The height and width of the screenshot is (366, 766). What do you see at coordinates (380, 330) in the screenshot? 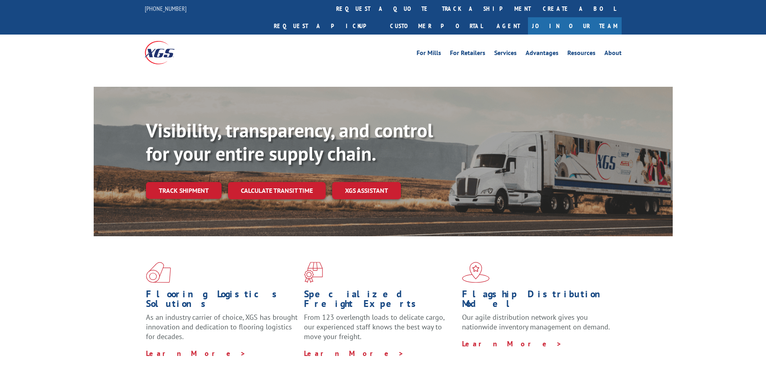
I see `p: From 123 overlength loads to delicate cargo, our experienced staff knows the best way to move you...` at bounding box center [380, 330].